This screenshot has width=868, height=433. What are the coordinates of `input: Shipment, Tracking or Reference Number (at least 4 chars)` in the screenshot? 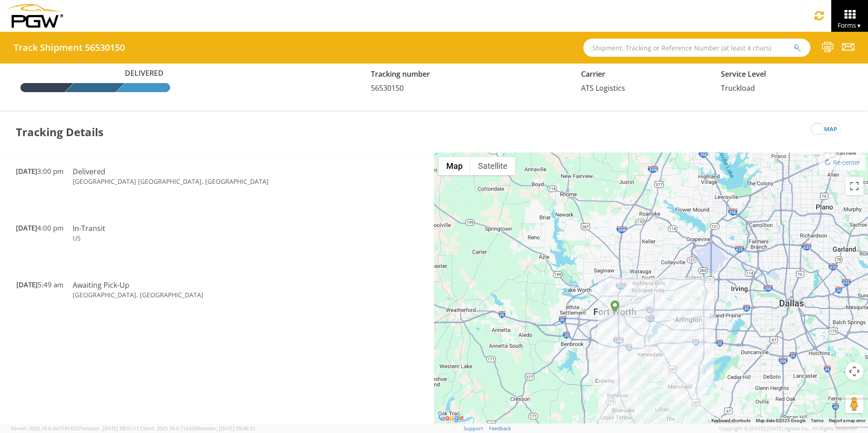 It's located at (697, 48).